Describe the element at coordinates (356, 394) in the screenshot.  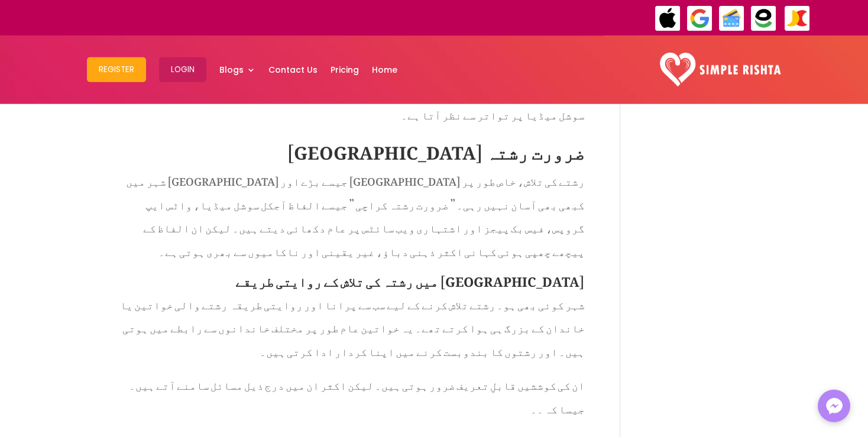
I see `span: ان کی کوششیں قابلِ تعریف ضرور ہوتی ہیں۔ لیکن اکثر ان میں درج ذیل مسائل سامنے آتے ہیں۔ جیسا کہ ۔۔` at that location.